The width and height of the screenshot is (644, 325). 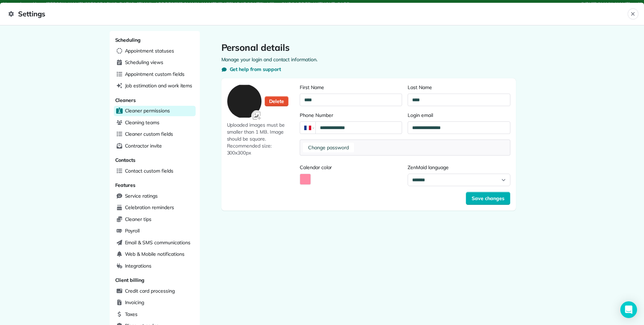 I want to click on span: Payroll, so click(x=132, y=231).